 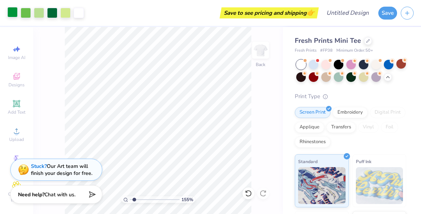 I want to click on div: Applique, so click(x=310, y=127).